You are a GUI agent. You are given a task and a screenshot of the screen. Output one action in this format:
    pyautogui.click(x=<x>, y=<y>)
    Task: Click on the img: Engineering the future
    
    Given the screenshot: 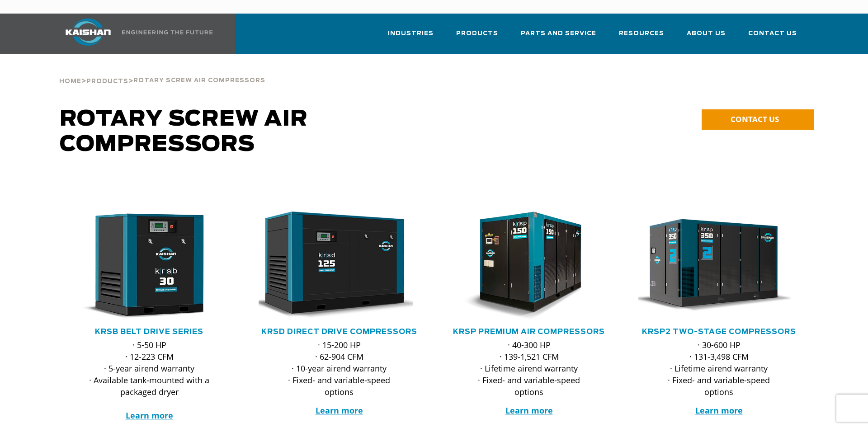 What is the action you would take?
    pyautogui.click(x=167, y=32)
    